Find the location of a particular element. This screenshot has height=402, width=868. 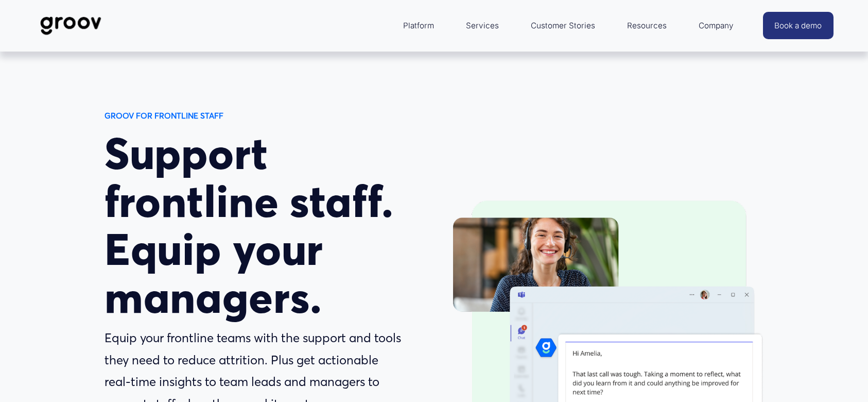

img: Groov | Workplace Science Platform | Unlock Performance | Drive Results is located at coordinates (70, 26).